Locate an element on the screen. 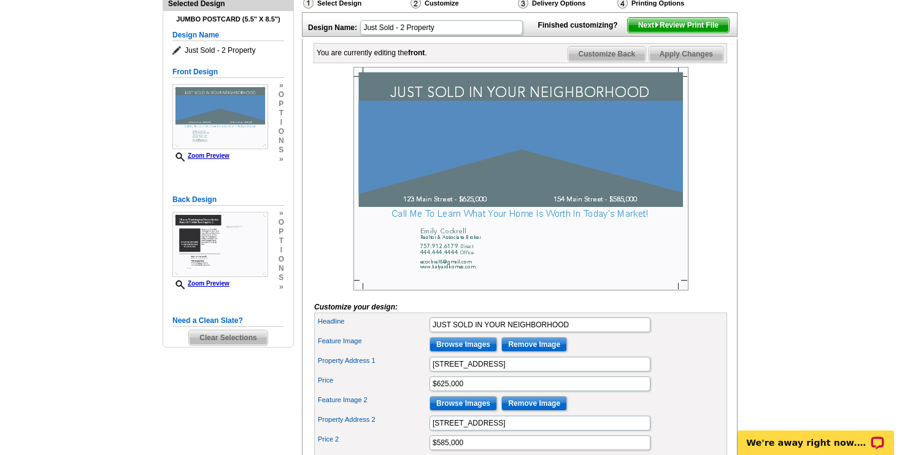  h4: Jumbo Postcard (5.5" x 8.5") is located at coordinates (228, 19).